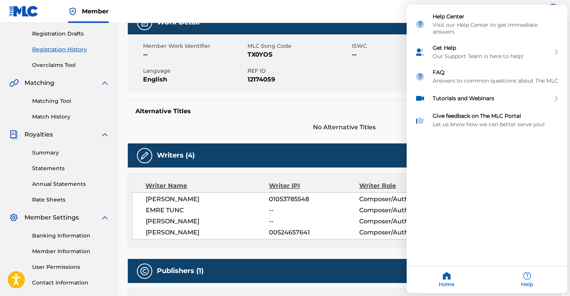 The image size is (570, 296). What do you see at coordinates (527, 280) in the screenshot?
I see `div: Help` at bounding box center [527, 280].